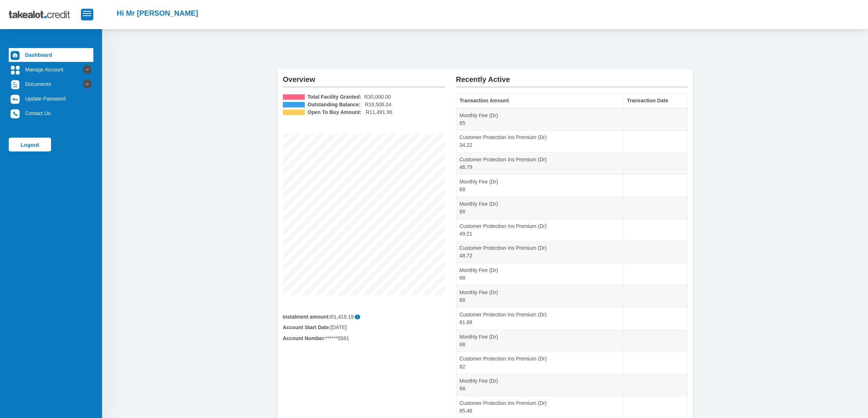 The image size is (868, 418). What do you see at coordinates (364, 317) in the screenshot?
I see `div: R1,419.19` at bounding box center [364, 317].